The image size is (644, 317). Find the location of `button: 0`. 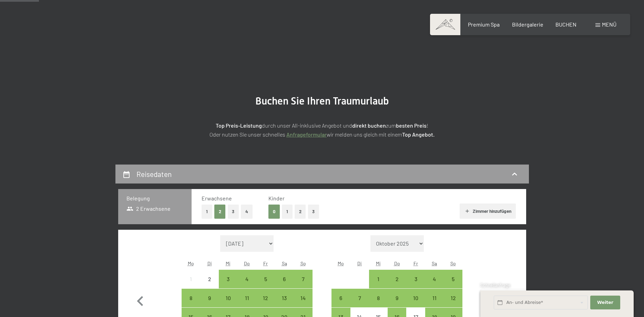

button: 0 is located at coordinates (274, 212).